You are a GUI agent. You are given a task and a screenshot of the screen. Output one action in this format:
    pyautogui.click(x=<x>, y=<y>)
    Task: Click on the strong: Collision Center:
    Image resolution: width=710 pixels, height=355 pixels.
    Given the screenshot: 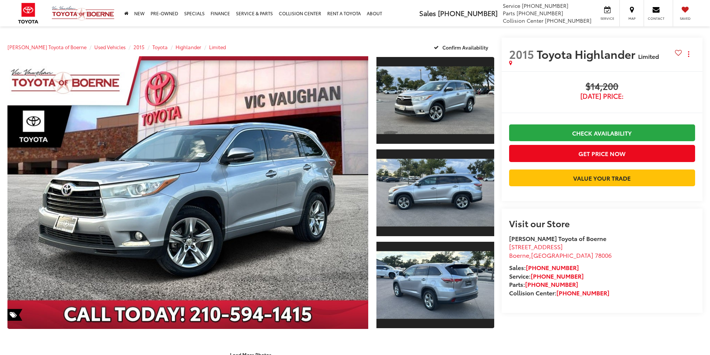 What is the action you would take?
    pyautogui.click(x=559, y=293)
    